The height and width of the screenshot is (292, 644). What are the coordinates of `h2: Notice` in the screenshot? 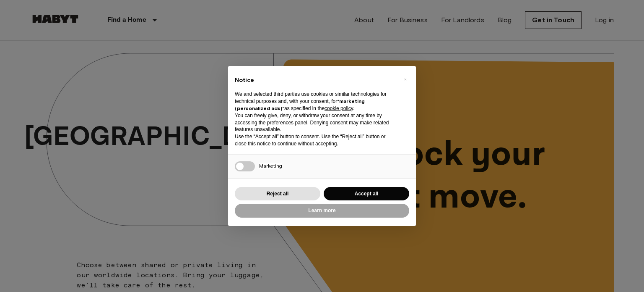 It's located at (315, 80).